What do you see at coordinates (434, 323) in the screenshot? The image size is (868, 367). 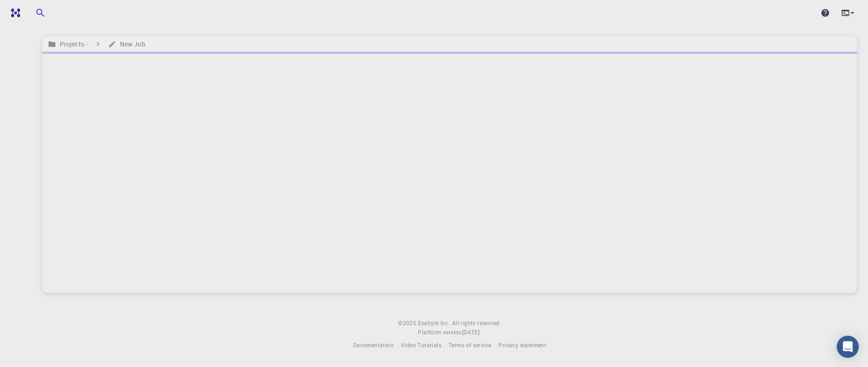 I see `span: Exabyte Inc.` at bounding box center [434, 323].